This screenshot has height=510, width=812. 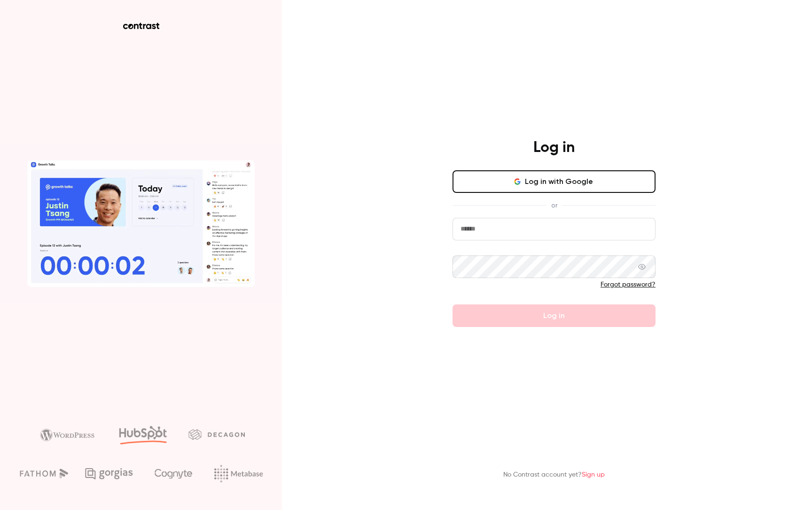 What do you see at coordinates (627, 285) in the screenshot?
I see `a: Forgot password?` at bounding box center [627, 285].